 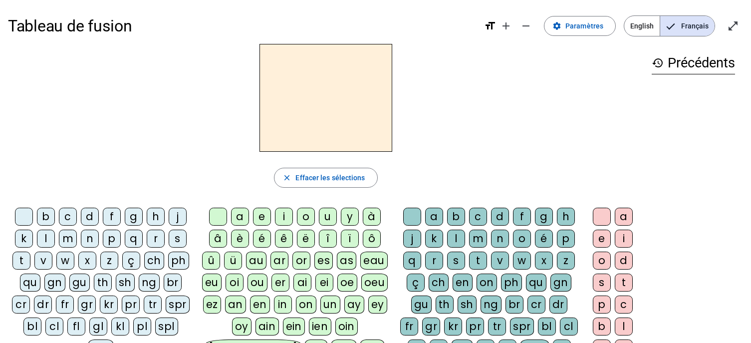 I want to click on div: kr, so click(x=109, y=304).